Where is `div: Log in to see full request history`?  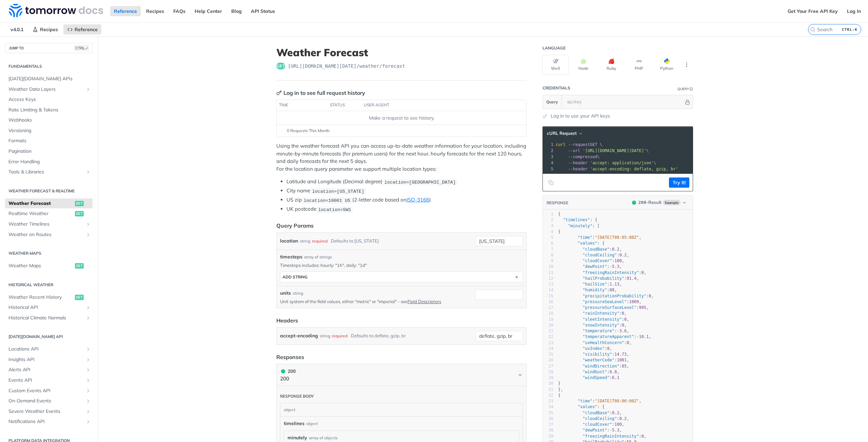 div: Log in to see full request history is located at coordinates (321, 93).